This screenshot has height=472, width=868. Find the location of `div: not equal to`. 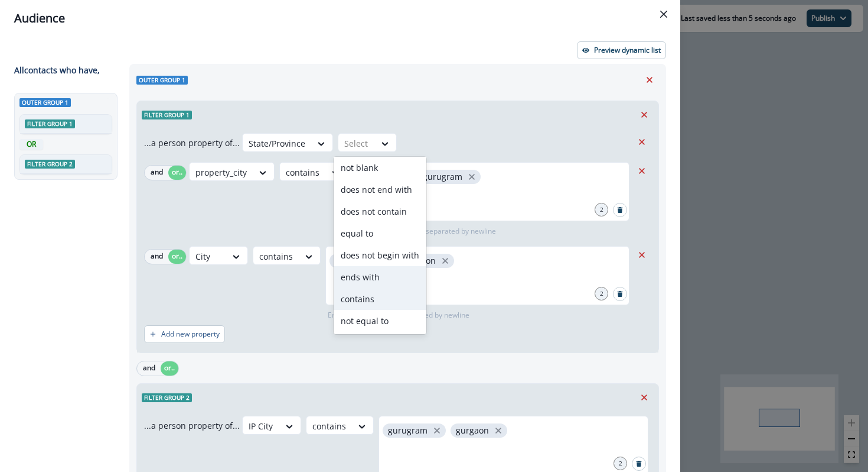

div: not equal to is located at coordinates (380, 320).